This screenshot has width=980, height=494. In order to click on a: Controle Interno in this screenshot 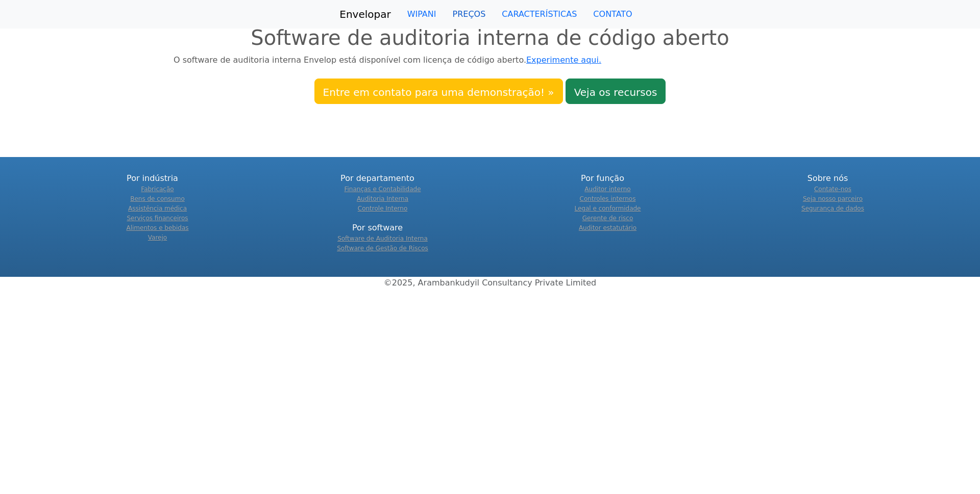, I will do `click(382, 209)`.